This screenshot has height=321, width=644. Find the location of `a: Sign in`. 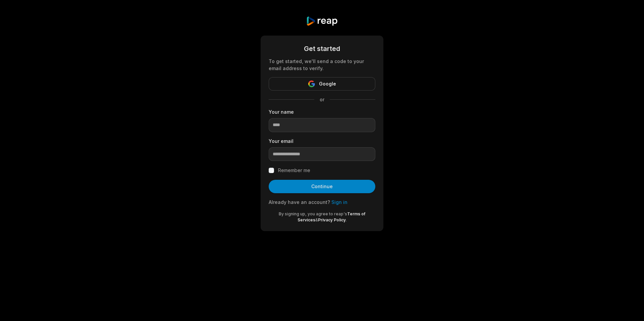

a: Sign in is located at coordinates (340, 202).